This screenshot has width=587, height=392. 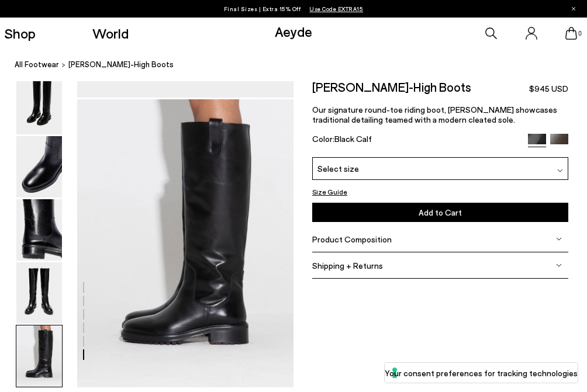 I want to click on a: All Footwear, so click(x=37, y=64).